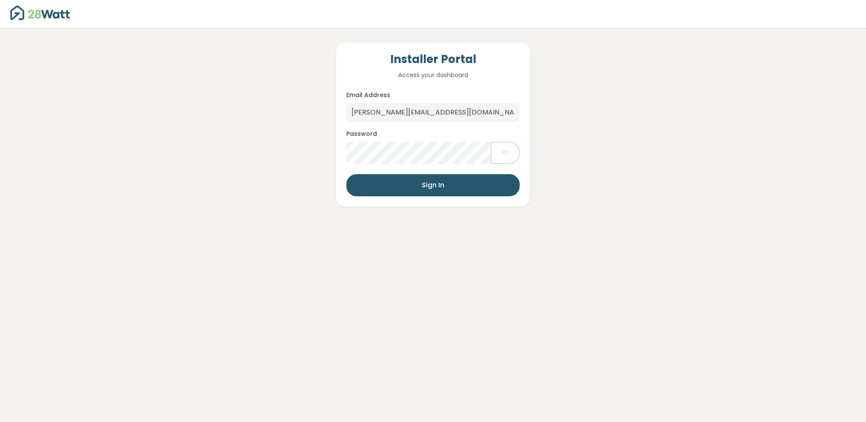  I want to click on label: Email Address, so click(368, 95).